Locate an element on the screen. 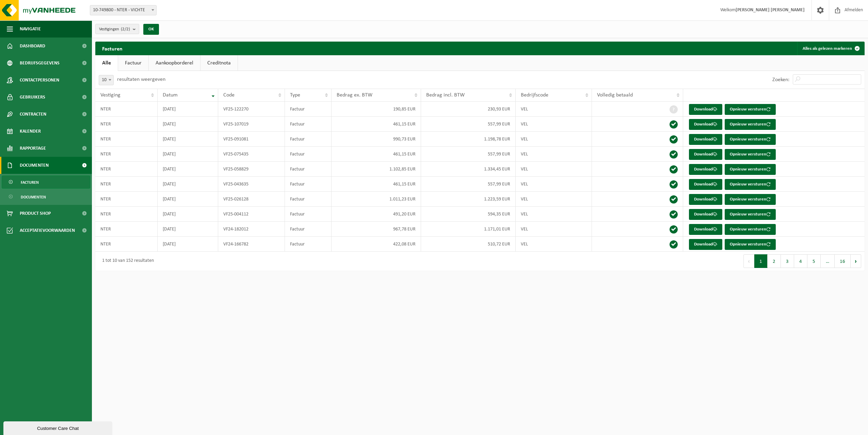 The width and height of the screenshot is (868, 435). td: 990,73 EUR is located at coordinates (376, 139).